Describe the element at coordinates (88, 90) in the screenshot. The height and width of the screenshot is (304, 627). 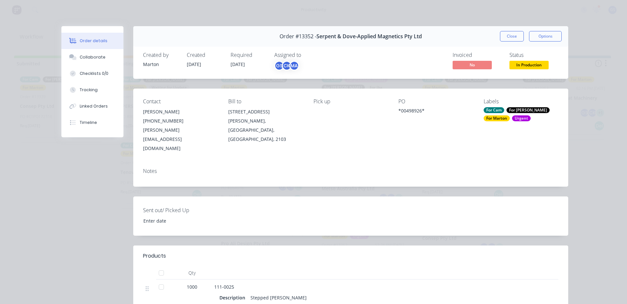
I see `div: Tracking` at that location.